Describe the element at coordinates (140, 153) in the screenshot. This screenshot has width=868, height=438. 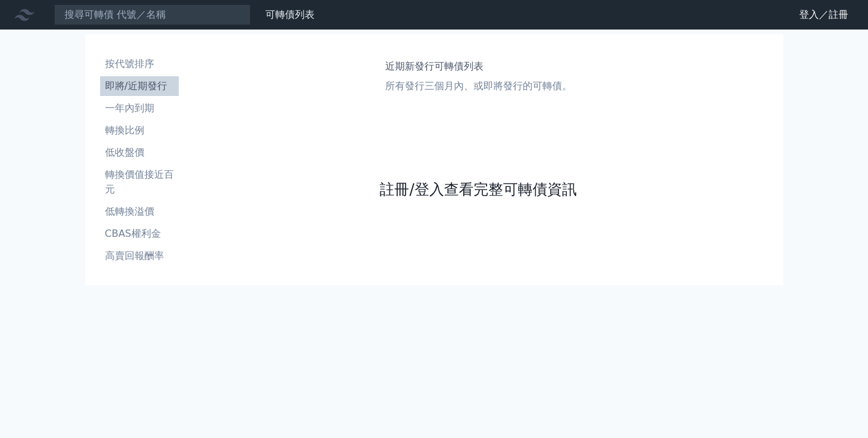
I see `li: 低收盤價` at that location.